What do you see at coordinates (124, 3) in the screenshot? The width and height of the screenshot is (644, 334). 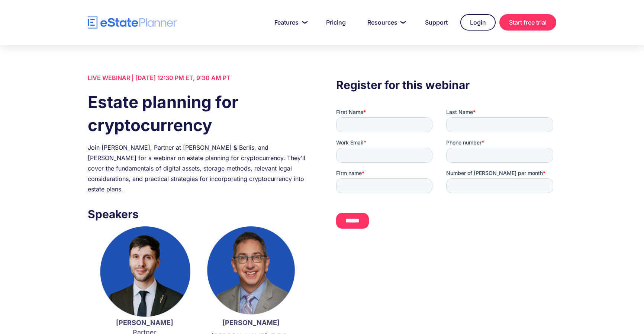 I see `span: Last Name` at bounding box center [124, 3].